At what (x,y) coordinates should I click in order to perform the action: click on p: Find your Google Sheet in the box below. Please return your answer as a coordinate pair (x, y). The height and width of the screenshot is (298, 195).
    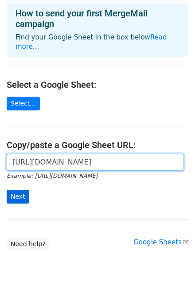
    Looking at the image, I should click on (97, 42).